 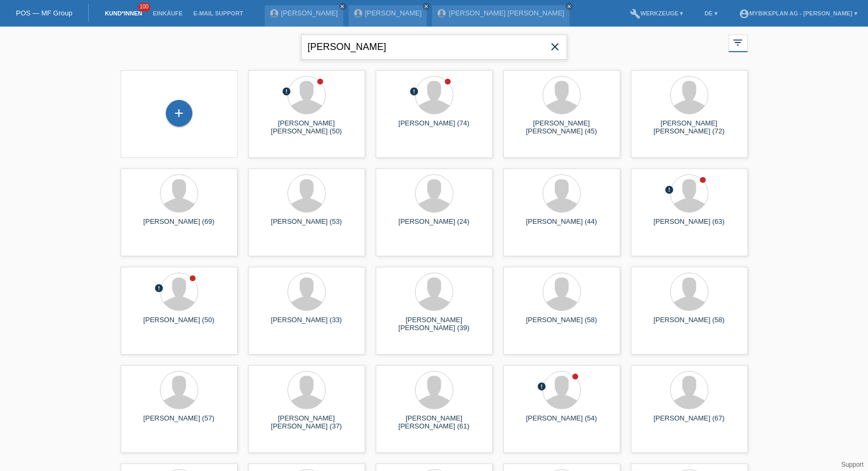 I want to click on i: filter_list, so click(x=738, y=42).